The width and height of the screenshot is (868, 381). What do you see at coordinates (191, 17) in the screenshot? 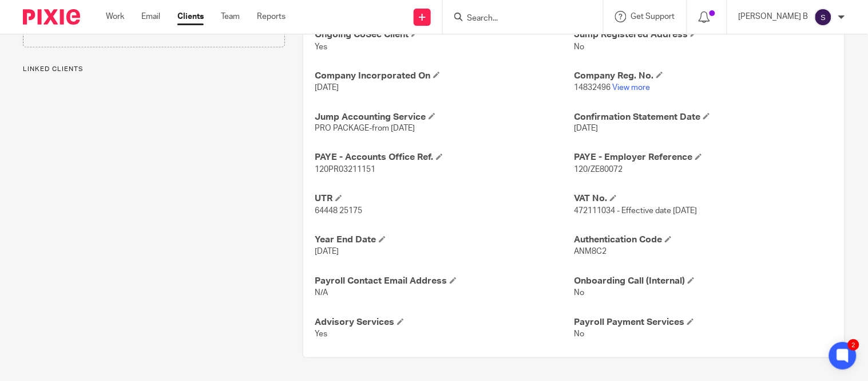
I see `a: Clients` at bounding box center [191, 17].